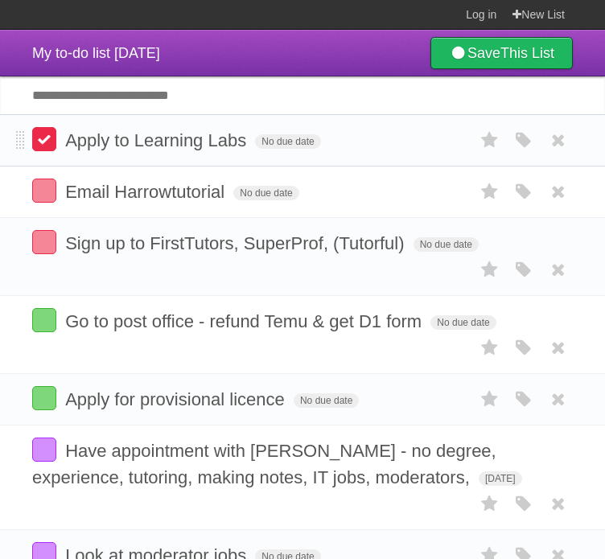 The image size is (605, 559). Describe the element at coordinates (177, 399) in the screenshot. I see `span: Apply for provisional licence` at that location.